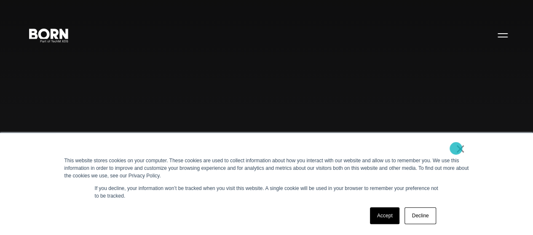 The height and width of the screenshot is (235, 533). Describe the element at coordinates (267, 169) in the screenshot. I see `div: This website stores cookies on your computer. These cookies are used to collect information about...` at that location.